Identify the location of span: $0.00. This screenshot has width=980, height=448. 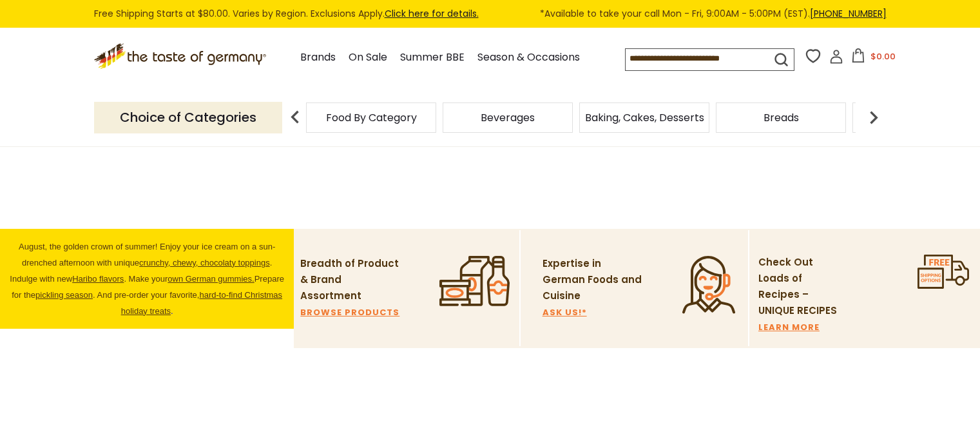
(883, 56).